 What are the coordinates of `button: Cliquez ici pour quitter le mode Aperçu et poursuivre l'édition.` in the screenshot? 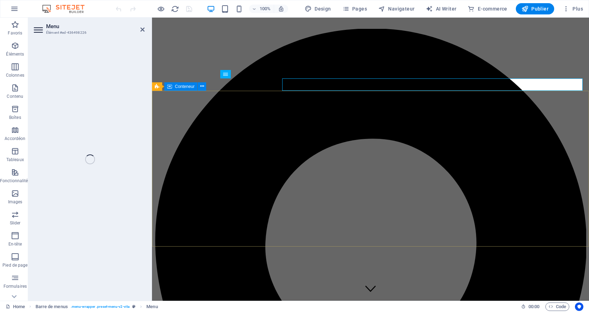 It's located at (161, 9).